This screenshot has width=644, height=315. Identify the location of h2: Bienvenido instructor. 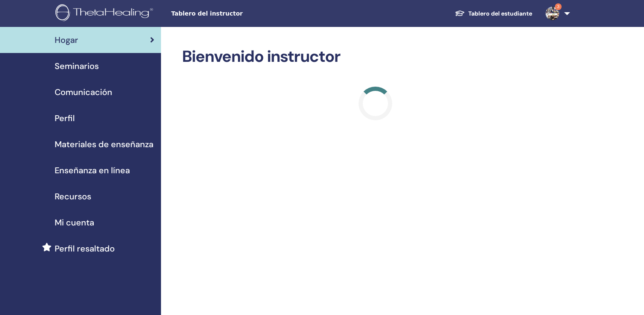
(375, 57).